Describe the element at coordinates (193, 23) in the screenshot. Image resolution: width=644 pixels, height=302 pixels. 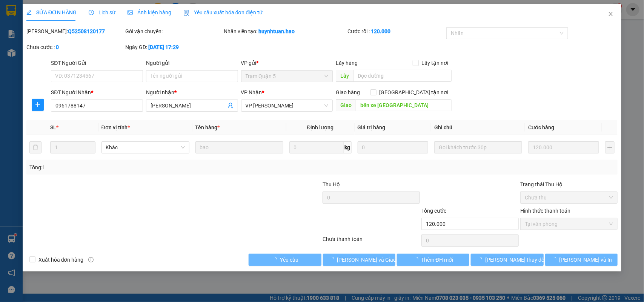
I see `li: 26 Phó Cơ Điều, Phường 12` at that location.